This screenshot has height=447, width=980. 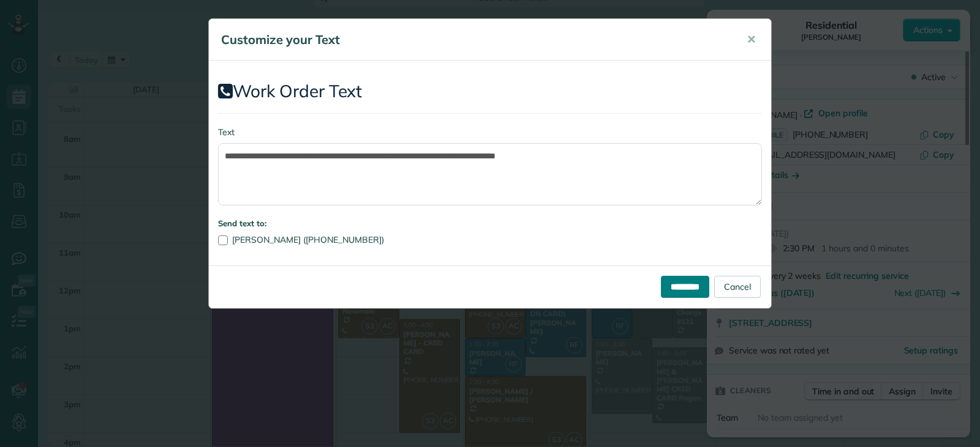 I want to click on label: Text, so click(x=490, y=132).